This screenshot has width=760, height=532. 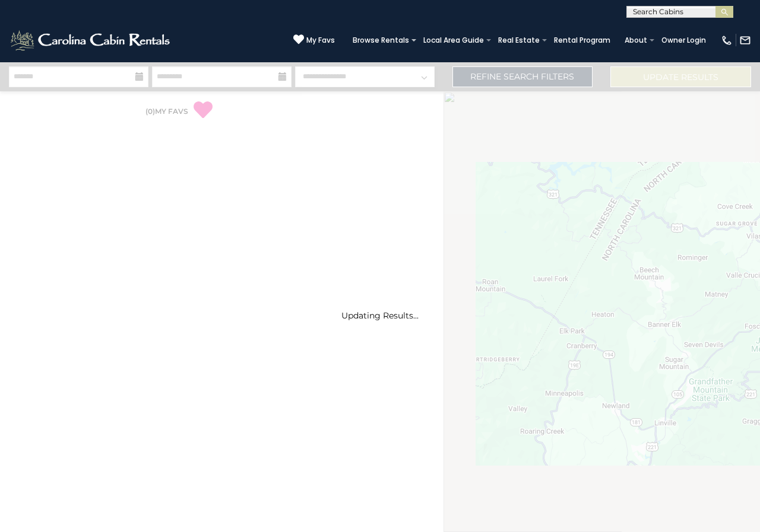 I want to click on a: Browse Rentals, so click(x=381, y=40).